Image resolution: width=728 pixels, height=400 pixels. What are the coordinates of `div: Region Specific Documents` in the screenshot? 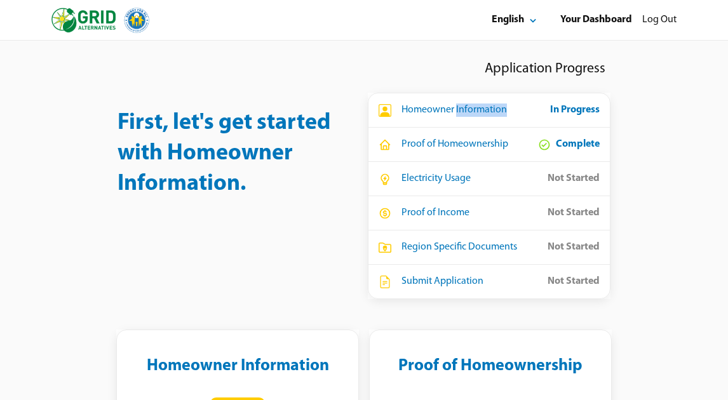 It's located at (459, 247).